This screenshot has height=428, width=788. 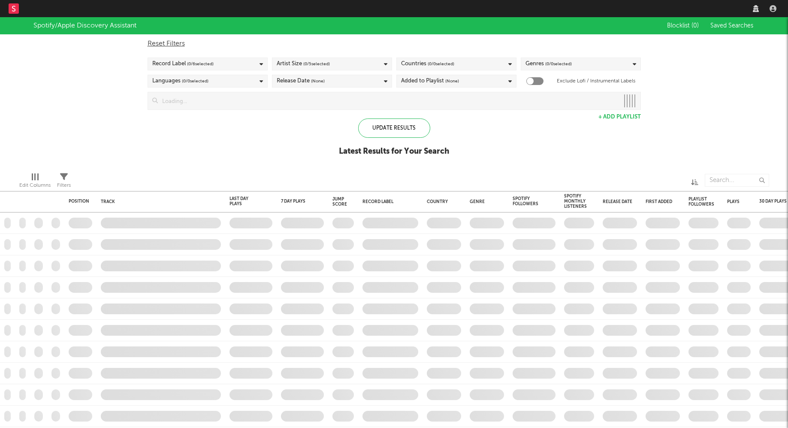 What do you see at coordinates (430, 81) in the screenshot?
I see `div: Added to Playlist` at bounding box center [430, 81].